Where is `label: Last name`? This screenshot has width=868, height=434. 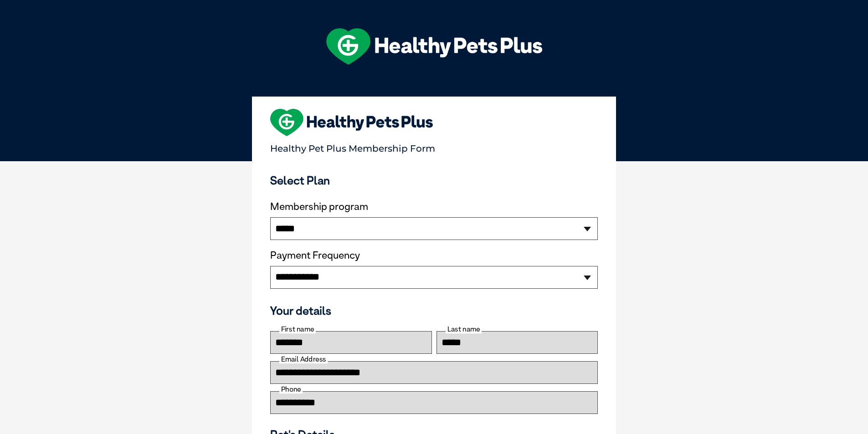 label: Last name is located at coordinates (464, 330).